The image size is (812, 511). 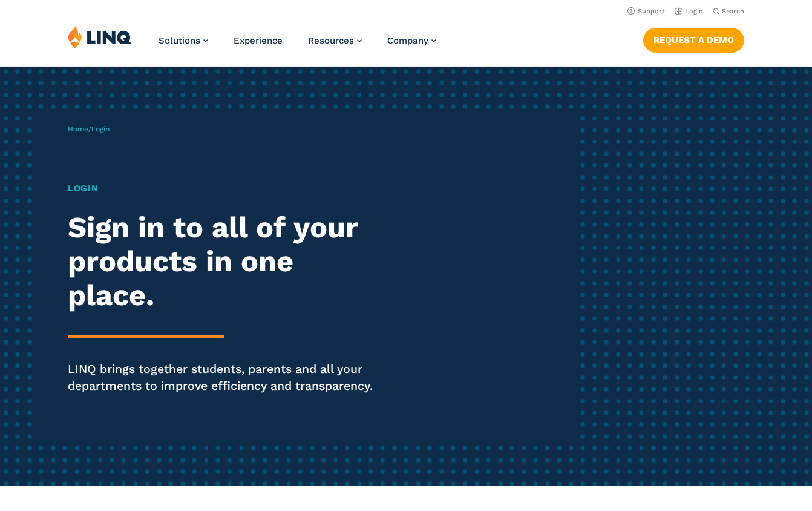 I want to click on span: Search, so click(x=733, y=11).